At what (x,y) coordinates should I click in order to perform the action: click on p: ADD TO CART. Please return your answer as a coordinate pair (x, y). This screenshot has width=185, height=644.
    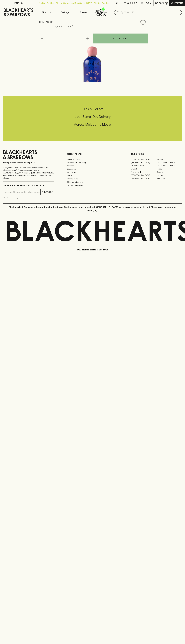
    Looking at the image, I should click on (120, 39).